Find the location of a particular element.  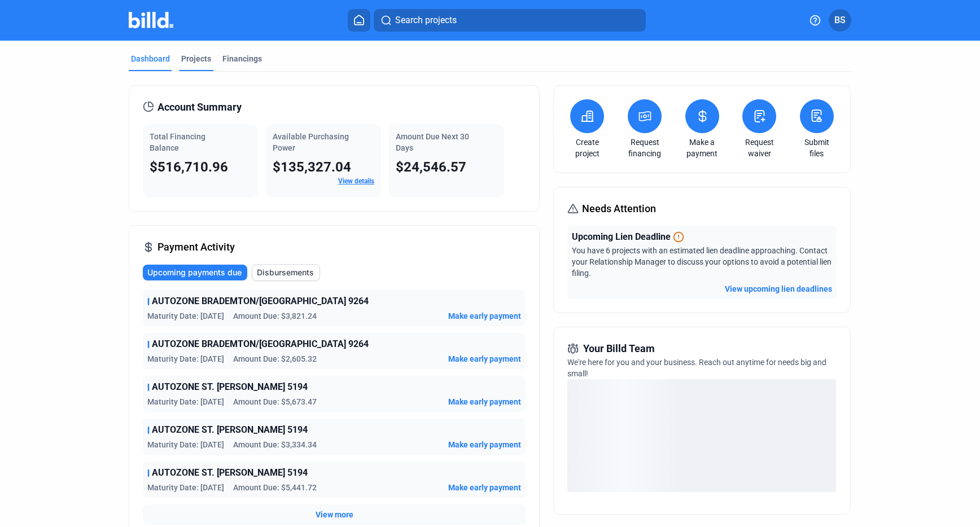

span: Amount Due Next 30 Days is located at coordinates (432, 142).